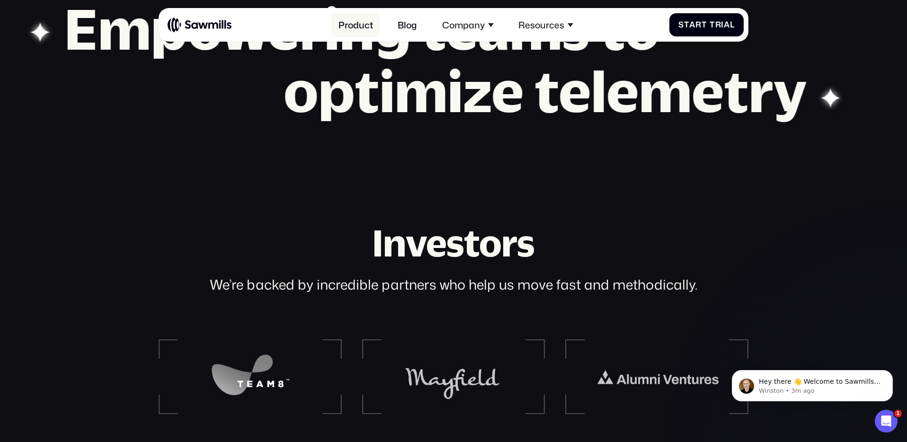 This screenshot has height=442, width=907. What do you see at coordinates (454, 243) in the screenshot?
I see `h2: Investors` at bounding box center [454, 243].